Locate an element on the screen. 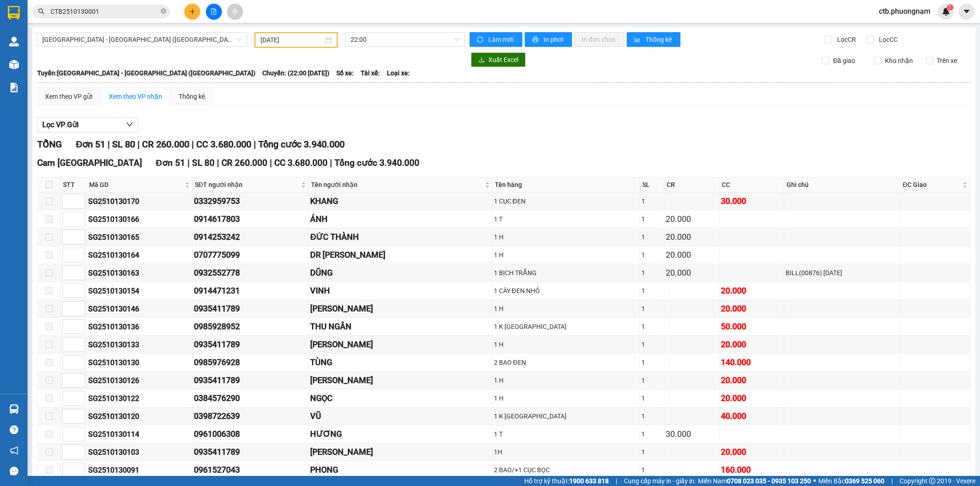 The width and height of the screenshot is (980, 486). div: 30.000 is located at coordinates (692, 434).